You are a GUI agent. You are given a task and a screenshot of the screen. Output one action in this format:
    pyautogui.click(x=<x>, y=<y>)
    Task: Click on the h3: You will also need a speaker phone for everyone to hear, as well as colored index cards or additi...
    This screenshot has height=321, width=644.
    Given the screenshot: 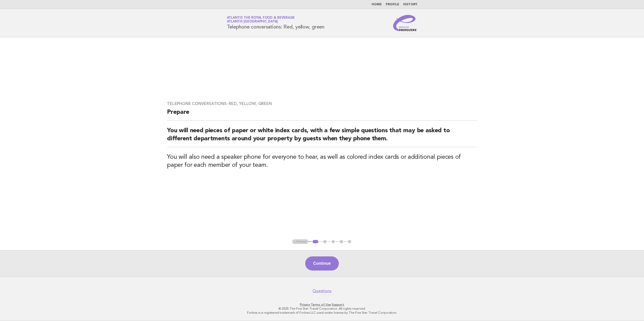 What is the action you would take?
    pyautogui.click(x=322, y=161)
    